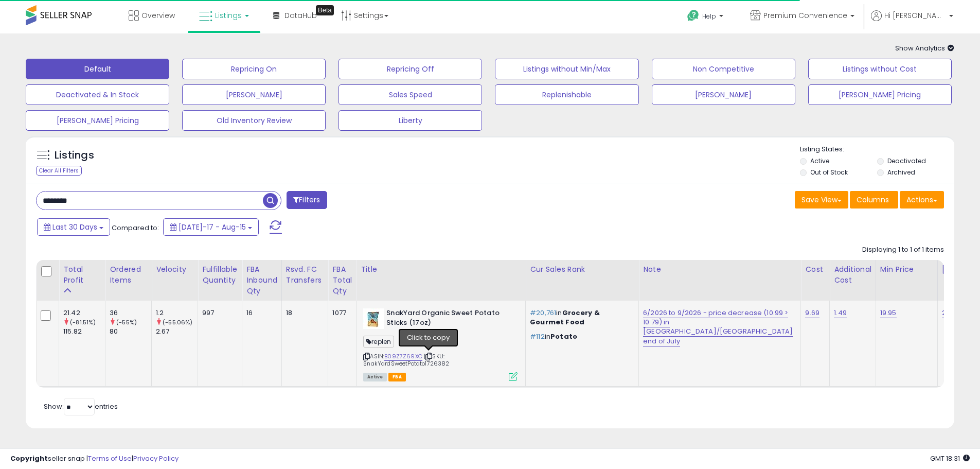 The width and height of the screenshot is (980, 469). What do you see at coordinates (906, 269) in the screenshot?
I see `div: Min Price` at bounding box center [906, 269].